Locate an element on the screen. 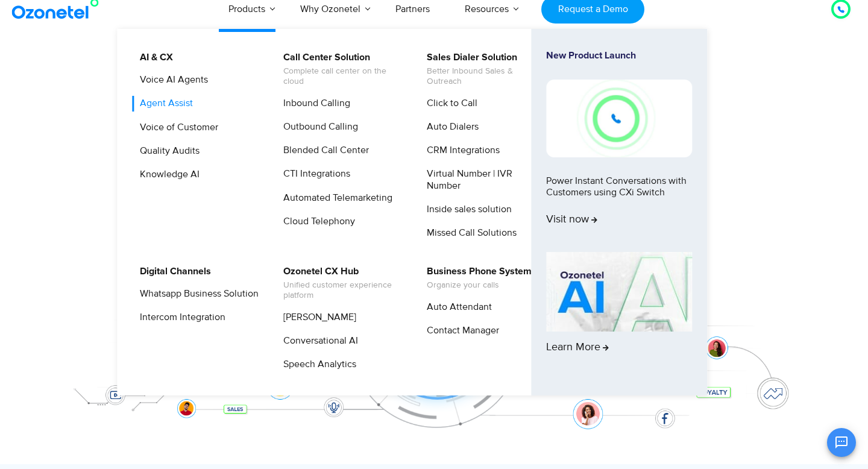  button: Open chat is located at coordinates (842, 442).